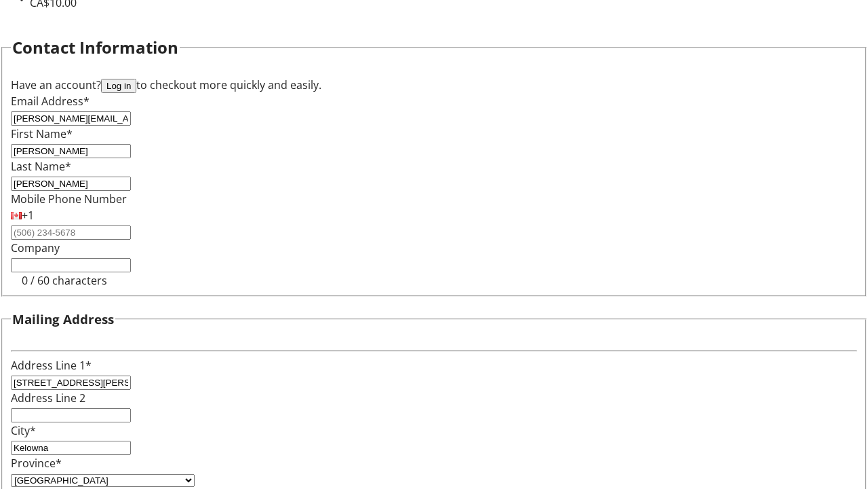 The width and height of the screenshot is (868, 489). What do you see at coordinates (70, 232) in the screenshot?
I see `input: (506) 234-5678` at bounding box center [70, 232].